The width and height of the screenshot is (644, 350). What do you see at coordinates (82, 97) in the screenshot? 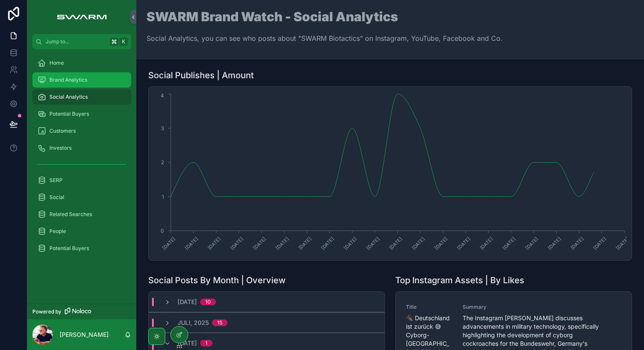
I see `a: Social Analytics` at bounding box center [82, 97].